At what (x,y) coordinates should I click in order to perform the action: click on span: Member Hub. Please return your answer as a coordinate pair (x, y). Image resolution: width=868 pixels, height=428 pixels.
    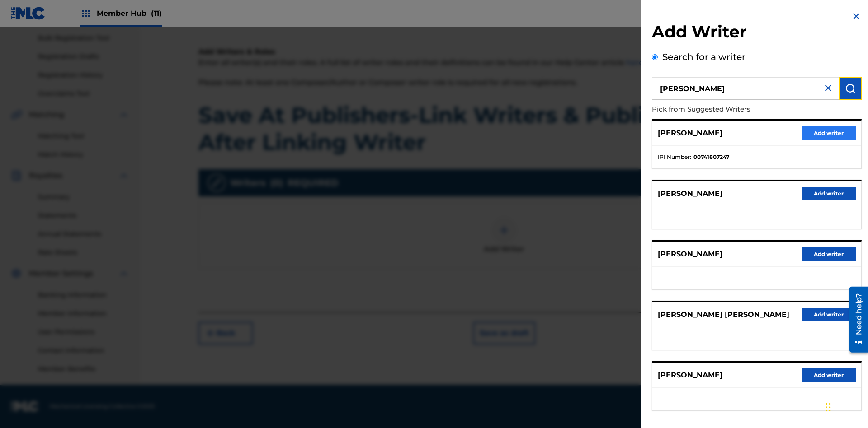
    Looking at the image, I should click on (130, 13).